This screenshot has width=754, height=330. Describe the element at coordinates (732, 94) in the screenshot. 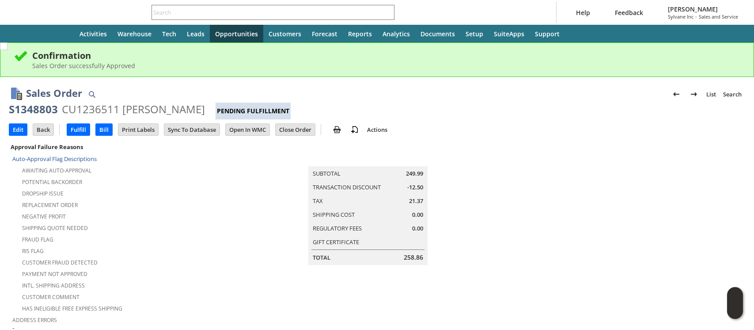

I see `a: Search` at that location.